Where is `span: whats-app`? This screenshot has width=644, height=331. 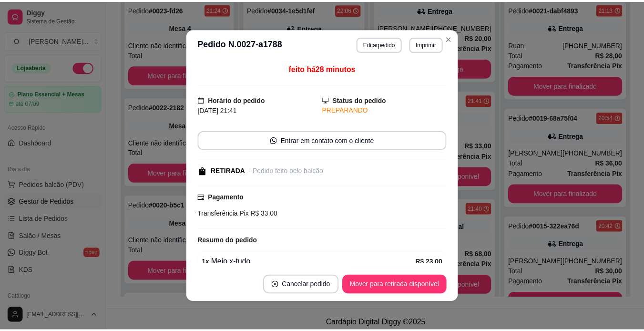
span: whats-app is located at coordinates (276, 140).